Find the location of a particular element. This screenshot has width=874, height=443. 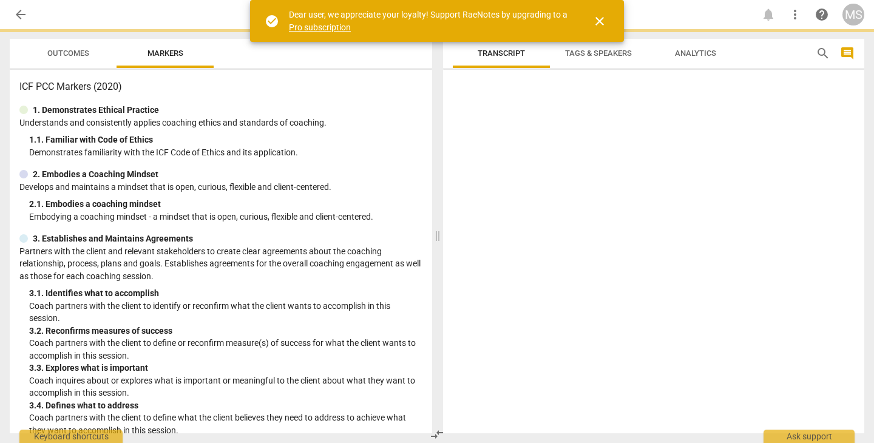

p: Understands and consistently applies coaching ethics and standards of coaching. is located at coordinates (221, 123).